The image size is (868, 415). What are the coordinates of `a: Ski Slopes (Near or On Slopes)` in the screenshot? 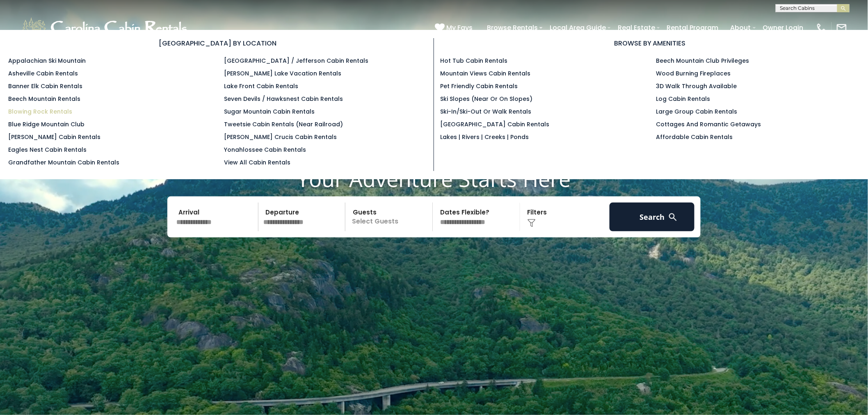 It's located at (486, 99).